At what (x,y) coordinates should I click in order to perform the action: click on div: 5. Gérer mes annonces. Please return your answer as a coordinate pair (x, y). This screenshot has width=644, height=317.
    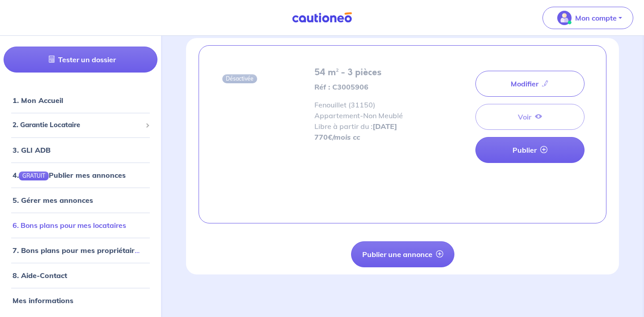
    Looking at the image, I should click on (81, 200).